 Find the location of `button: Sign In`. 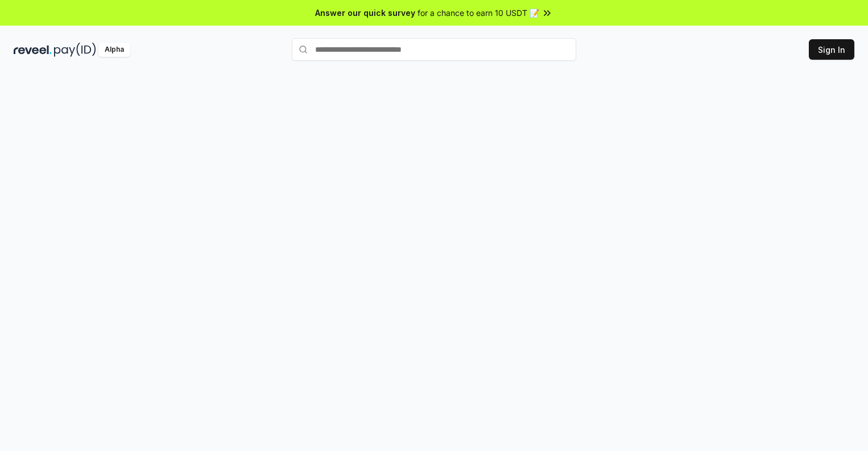

button: Sign In is located at coordinates (832, 50).